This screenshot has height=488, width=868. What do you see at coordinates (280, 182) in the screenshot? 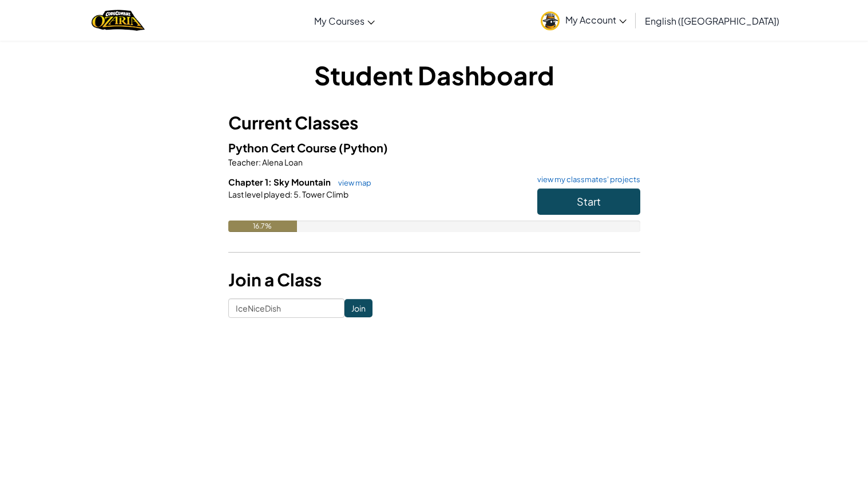
I see `span: Chapter 1: Sky Mountain` at bounding box center [280, 182].